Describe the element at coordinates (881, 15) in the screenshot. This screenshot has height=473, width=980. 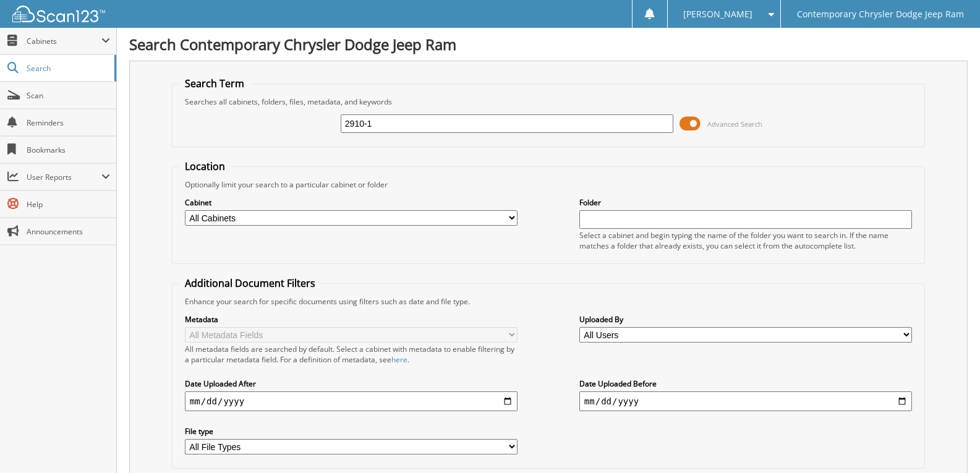
I see `span: Contemporary Chrysler Dodge Jeep Ram` at that location.